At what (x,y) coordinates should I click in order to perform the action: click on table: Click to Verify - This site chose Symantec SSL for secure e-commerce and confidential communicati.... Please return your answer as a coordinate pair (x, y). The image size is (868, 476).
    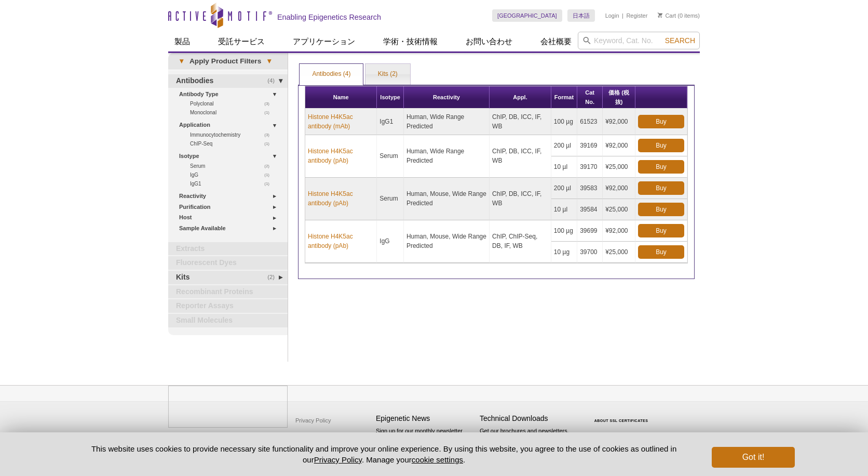
    Looking at the image, I should click on (622, 415).